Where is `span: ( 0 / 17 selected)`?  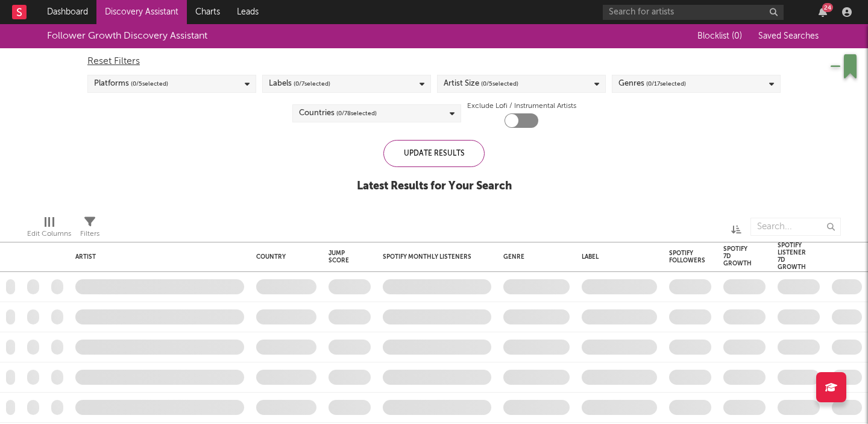 span: ( 0 / 17 selected) is located at coordinates (666, 84).